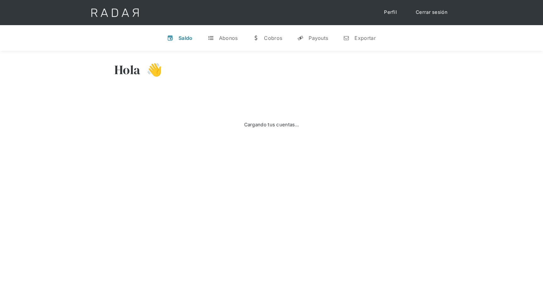 This screenshot has width=543, height=301. Describe the element at coordinates (318, 38) in the screenshot. I see `div: Payouts` at that location.